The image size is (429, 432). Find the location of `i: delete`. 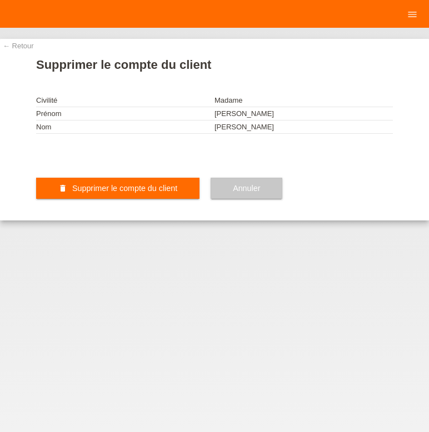

i: delete is located at coordinates (63, 188).